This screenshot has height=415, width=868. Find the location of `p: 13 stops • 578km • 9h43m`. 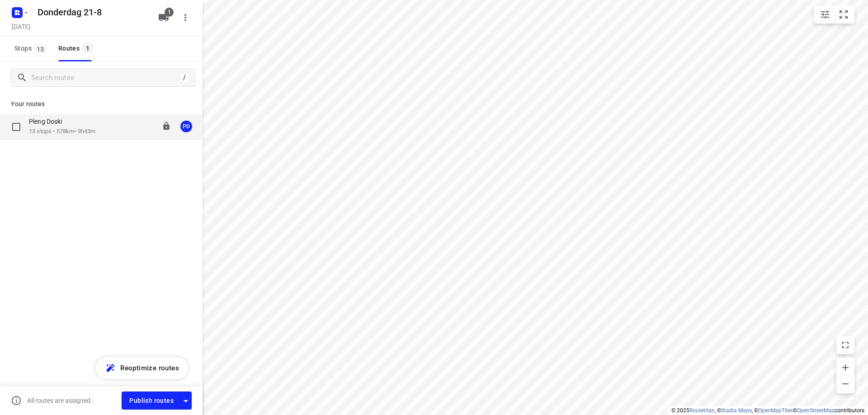

p: 13 stops • 578km • 9h43m is located at coordinates (62, 131).